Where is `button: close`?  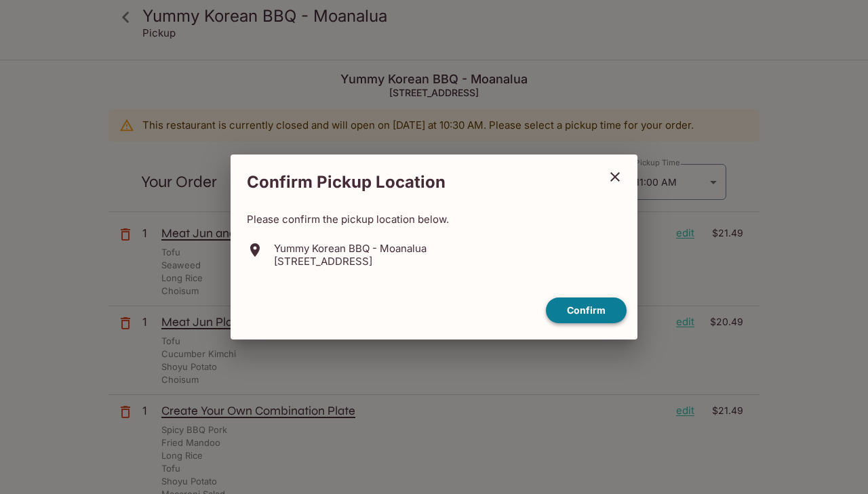 button: close is located at coordinates (615, 177).